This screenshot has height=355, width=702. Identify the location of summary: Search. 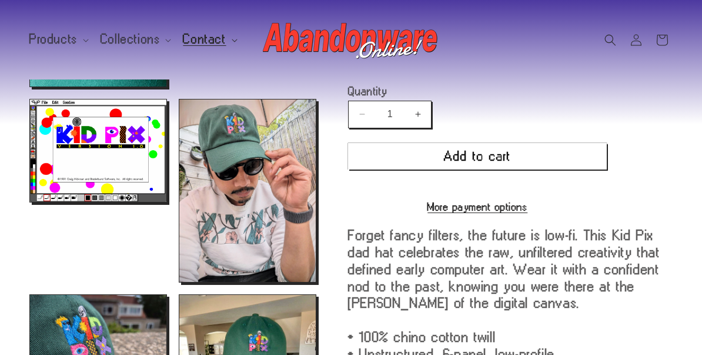
(611, 40).